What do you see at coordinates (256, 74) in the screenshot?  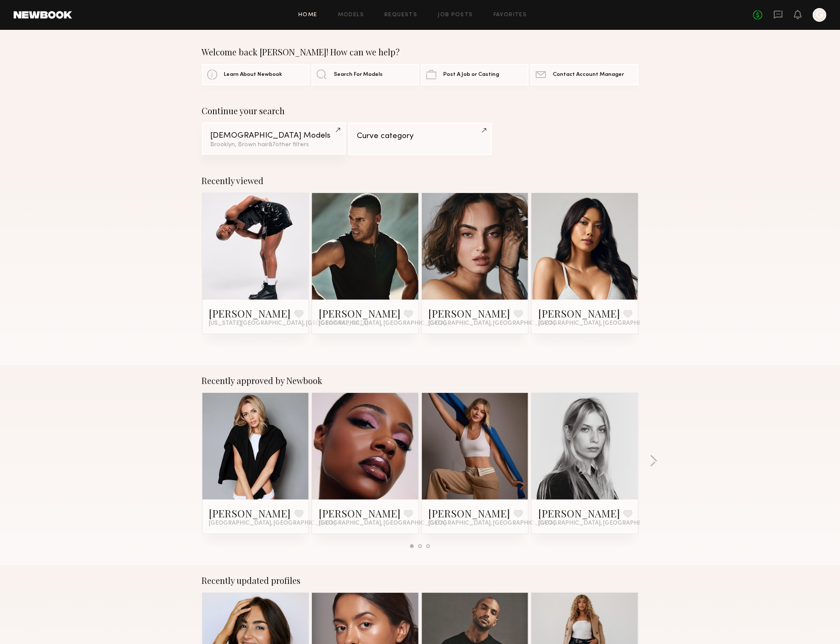 I see `a: Learn About Newbook` at bounding box center [256, 74].